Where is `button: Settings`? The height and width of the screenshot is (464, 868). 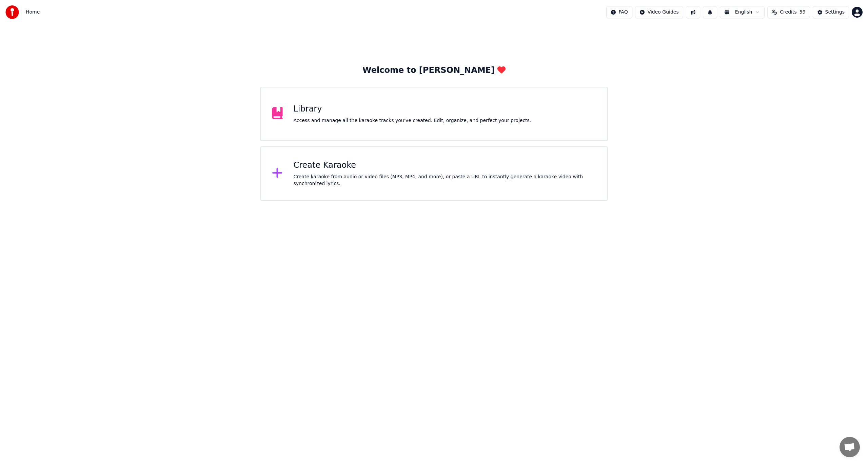
button: Settings is located at coordinates (831, 12).